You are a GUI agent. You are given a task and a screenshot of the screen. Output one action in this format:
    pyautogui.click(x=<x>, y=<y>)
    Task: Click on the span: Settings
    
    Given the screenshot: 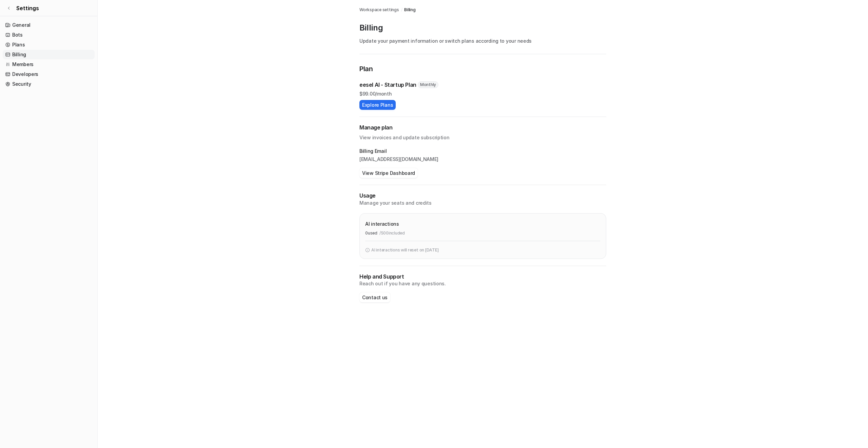 What is the action you would take?
    pyautogui.click(x=27, y=8)
    